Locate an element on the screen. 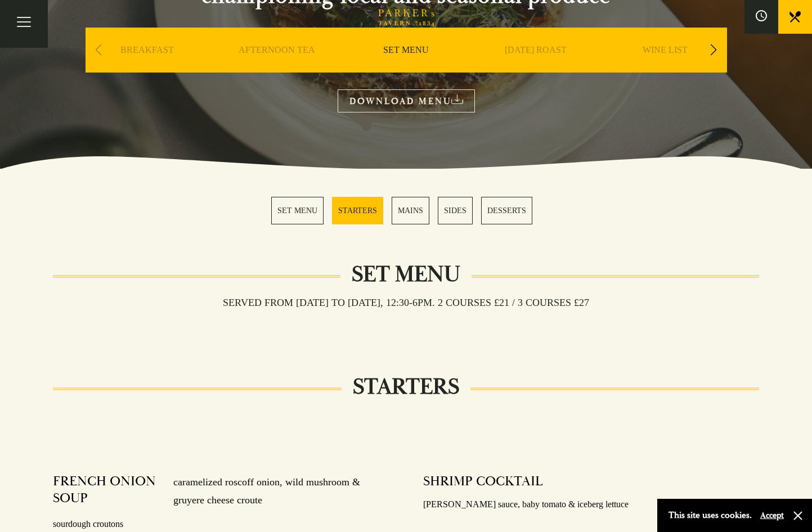 This screenshot has height=532, width=812. a: AFTERNOON TEA is located at coordinates (277, 67).